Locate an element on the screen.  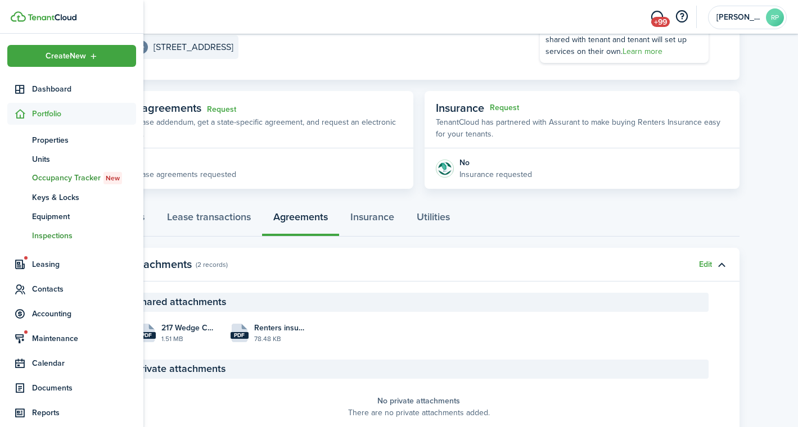
file-size: 1.51 MB is located at coordinates (187, 339).